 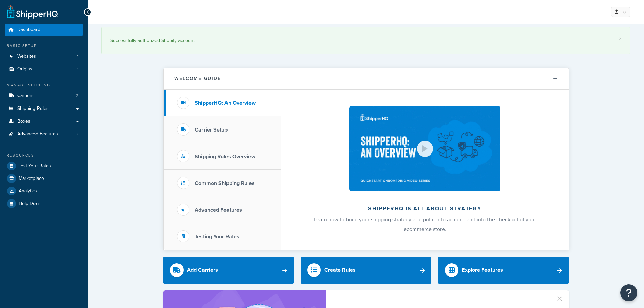 I want to click on a: Carriers2, so click(x=44, y=95).